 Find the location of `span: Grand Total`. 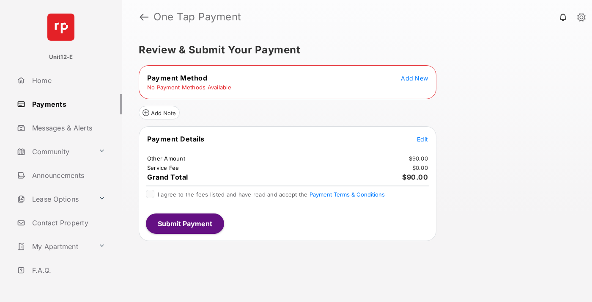

span: Grand Total is located at coordinates (167, 177).